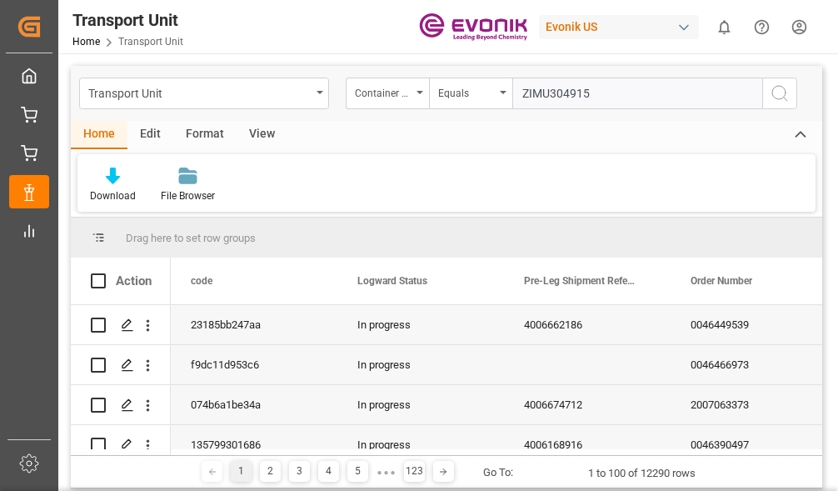  What do you see at coordinates (580, 281) in the screenshot?
I see `span: Pre-Leg Shipment Reference Evonik` at bounding box center [580, 281].